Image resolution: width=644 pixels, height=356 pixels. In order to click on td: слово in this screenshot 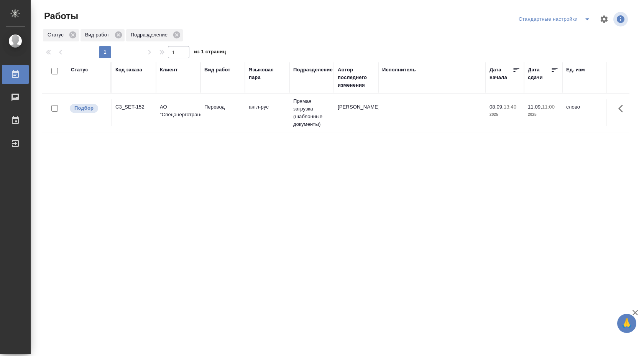, I will do `click(584, 113)`.